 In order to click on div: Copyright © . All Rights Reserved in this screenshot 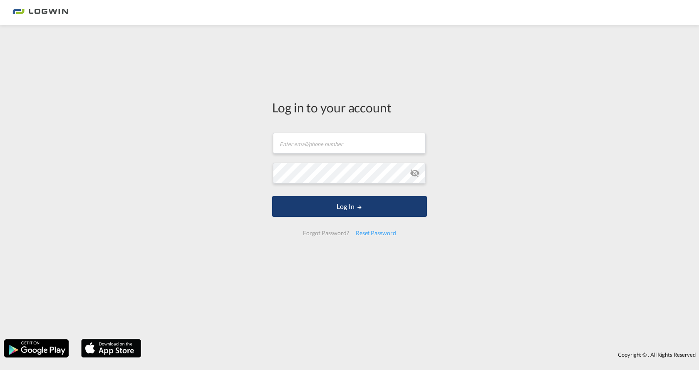, I will do `click(422, 355)`.